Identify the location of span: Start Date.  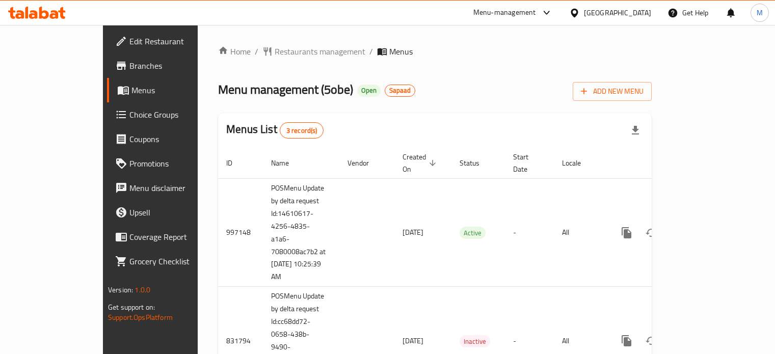
(527, 163).